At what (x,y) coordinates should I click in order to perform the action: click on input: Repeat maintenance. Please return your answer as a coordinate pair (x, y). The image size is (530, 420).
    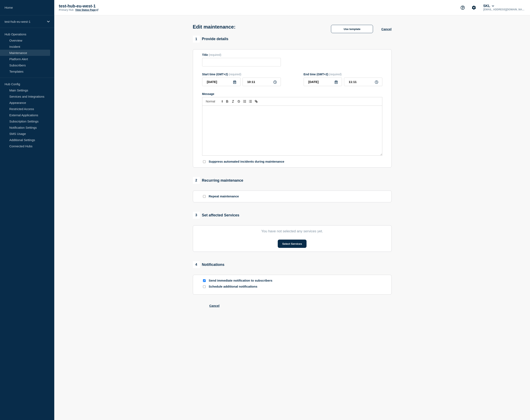
    Looking at the image, I should click on (204, 197).